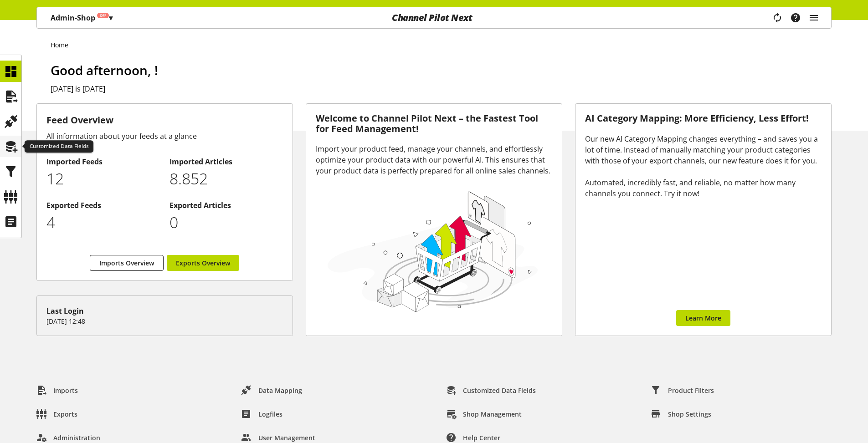  I want to click on span: Help center, so click(481, 438).